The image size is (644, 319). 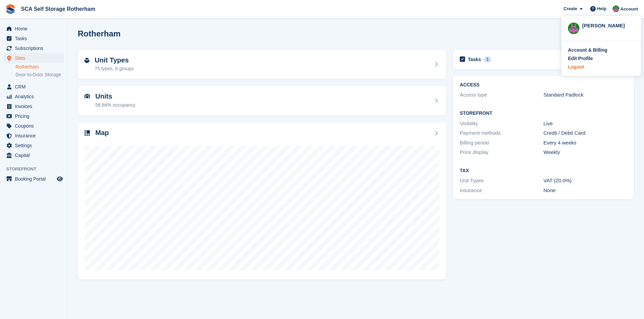 I want to click on span: Analytics, so click(x=35, y=97).